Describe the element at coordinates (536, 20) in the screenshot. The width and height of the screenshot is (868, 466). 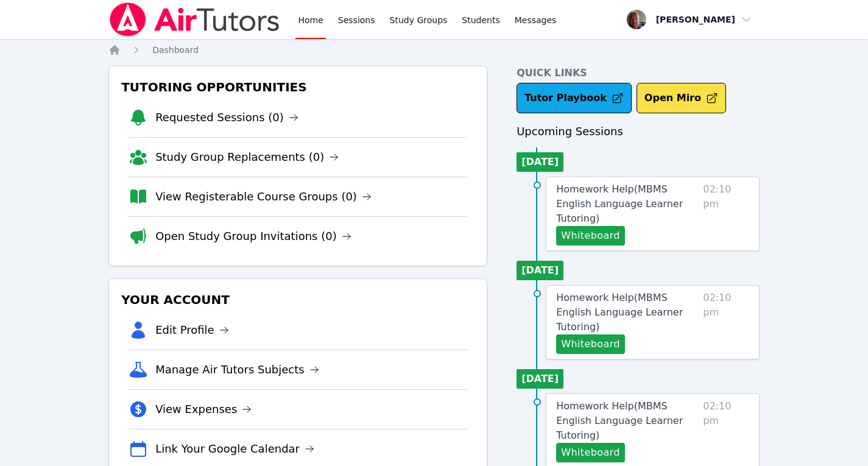
I see `span: Messages` at that location.